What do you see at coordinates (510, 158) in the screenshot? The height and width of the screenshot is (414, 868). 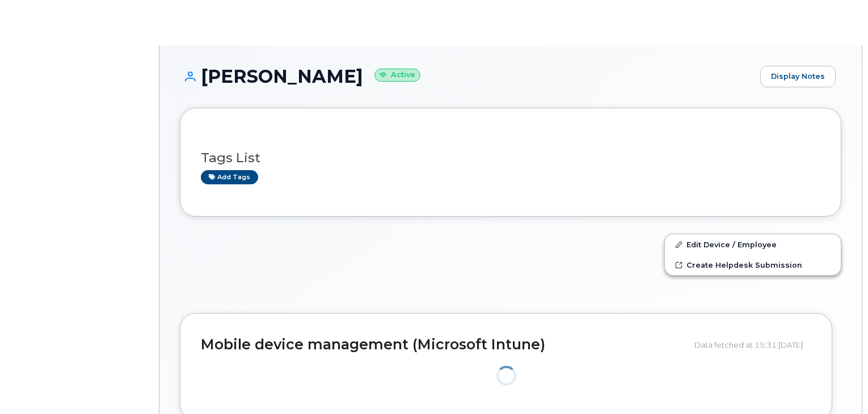 I see `h3: Tags List` at bounding box center [510, 158].